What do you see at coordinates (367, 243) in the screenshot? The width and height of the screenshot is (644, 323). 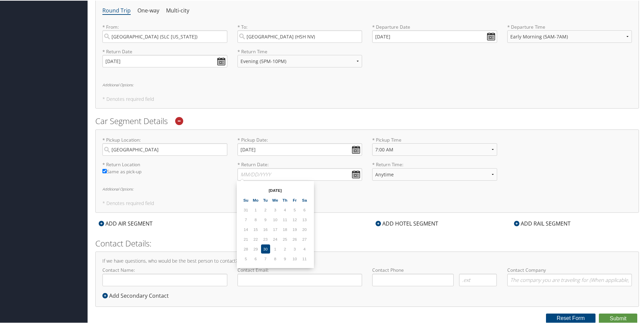 I see `h2: Contact Details:` at bounding box center [367, 243].